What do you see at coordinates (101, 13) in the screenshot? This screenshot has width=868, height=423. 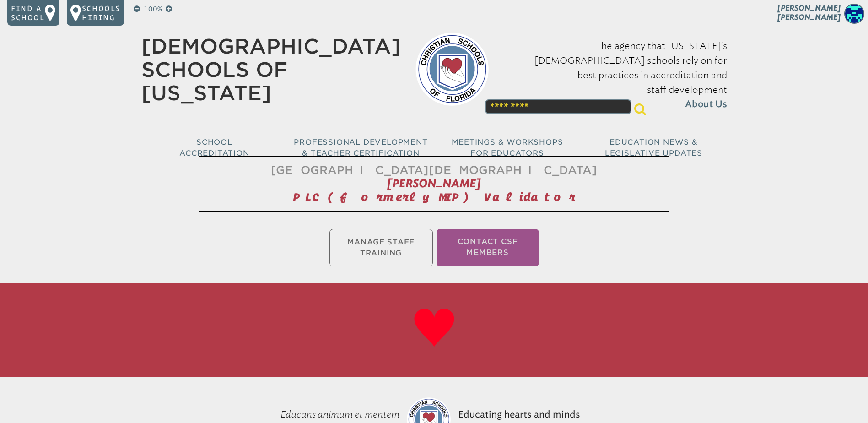 I see `p: Schools Hiring` at bounding box center [101, 13].